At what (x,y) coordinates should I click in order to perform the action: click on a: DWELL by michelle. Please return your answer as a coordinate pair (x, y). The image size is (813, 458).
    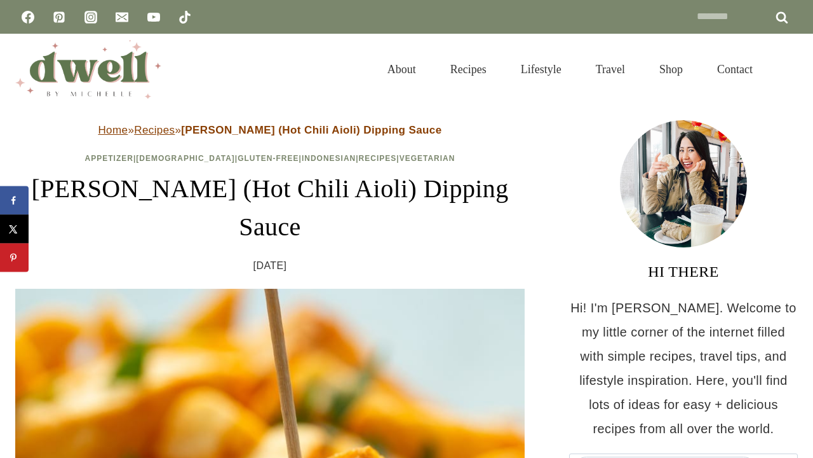
    Looking at the image, I should click on (88, 69).